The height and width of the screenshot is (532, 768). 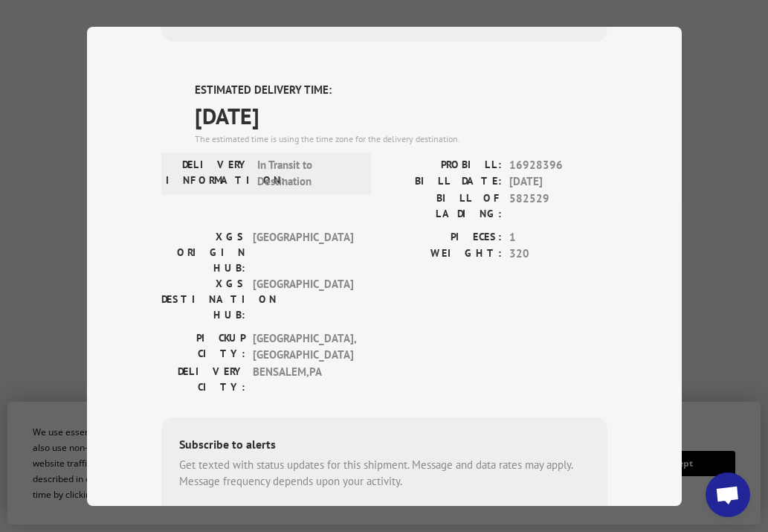 I want to click on div: Subscribe to alerts, so click(x=384, y=445).